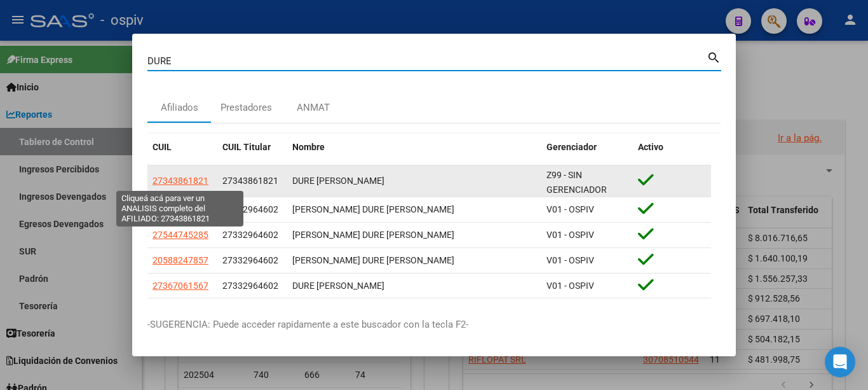  I want to click on span: 27544745285, so click(180, 235).